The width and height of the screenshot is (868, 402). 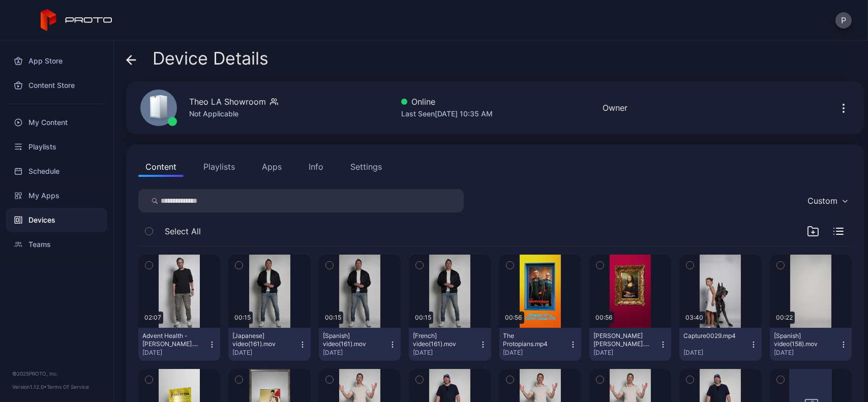 I want to click on div: [Japanese] video(161).mov, so click(x=260, y=340).